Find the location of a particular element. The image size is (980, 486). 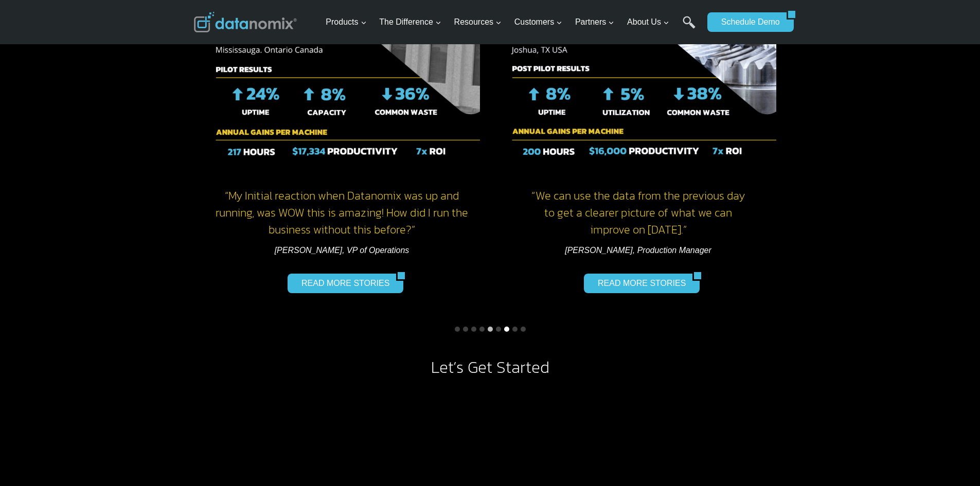

button: Go to slide 5 is located at coordinates (490, 329).